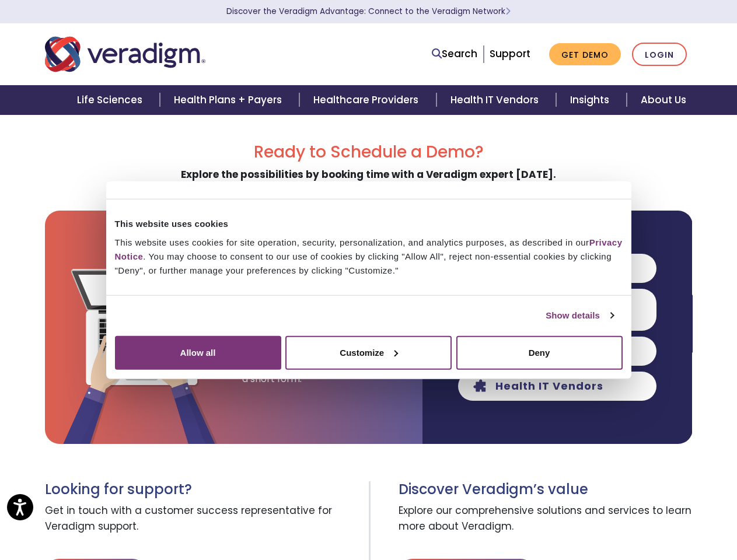  Describe the element at coordinates (510, 54) in the screenshot. I see `a: Support` at that location.